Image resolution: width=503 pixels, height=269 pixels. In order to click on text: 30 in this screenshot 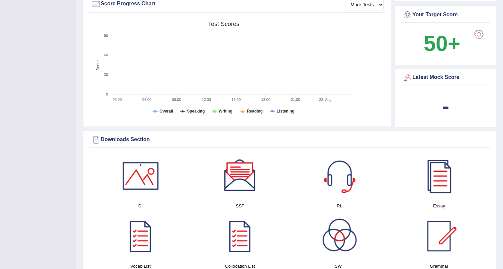, I will do `click(106, 74)`.